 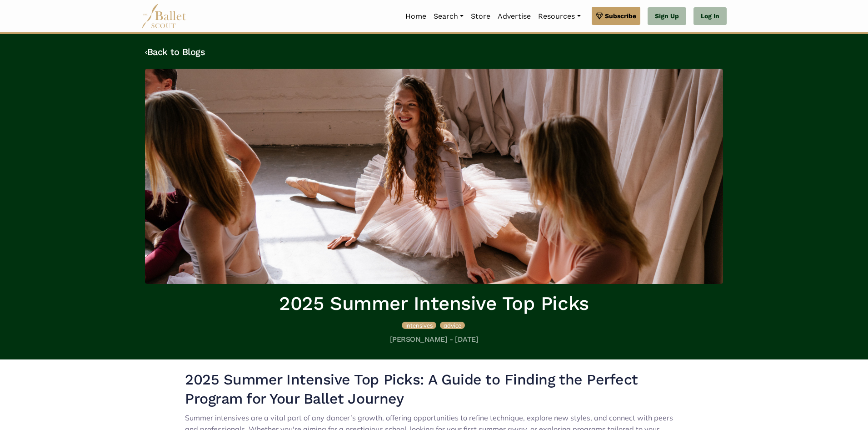 What do you see at coordinates (480, 16) in the screenshot?
I see `a: Store` at bounding box center [480, 16].